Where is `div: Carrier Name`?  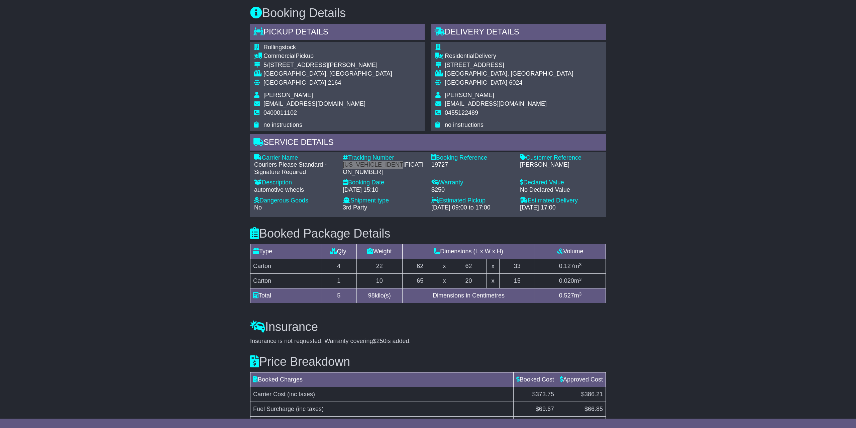
div: Carrier Name is located at coordinates (295, 158).